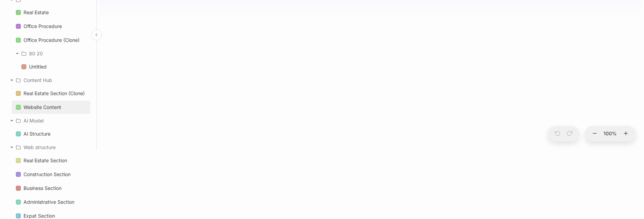 This screenshot has width=644, height=219. I want to click on a: Ai Structure, so click(51, 134).